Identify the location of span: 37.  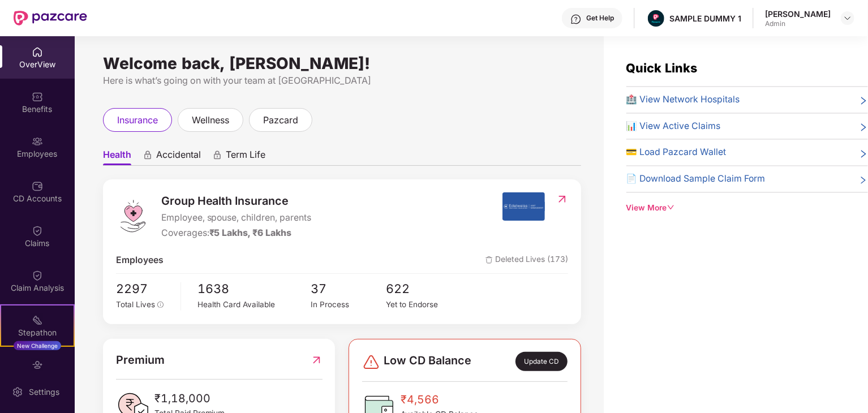
(348, 289).